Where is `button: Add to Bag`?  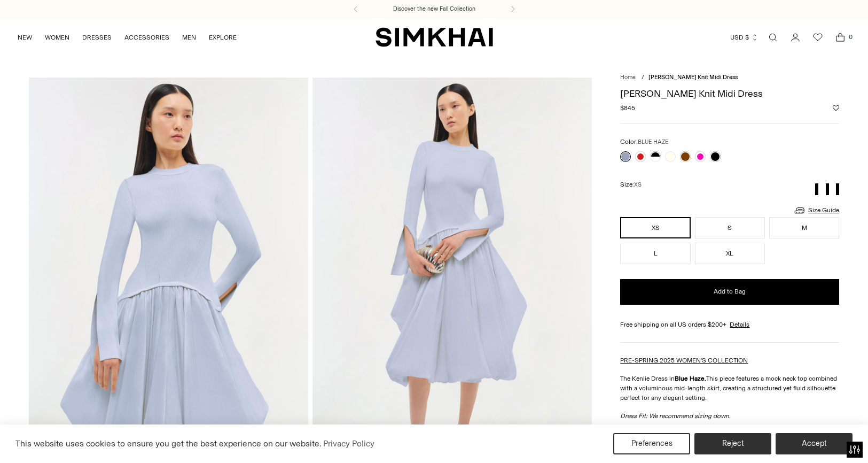 button: Add to Bag is located at coordinates (730, 292).